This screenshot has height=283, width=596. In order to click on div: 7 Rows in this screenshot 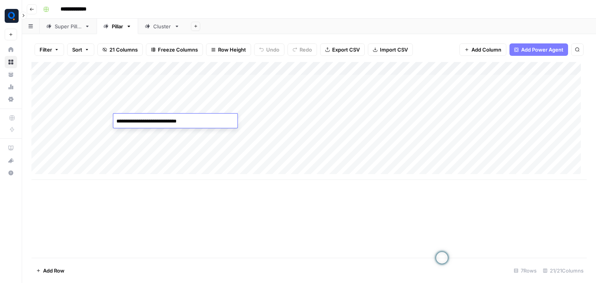, I will do `click(525, 271)`.